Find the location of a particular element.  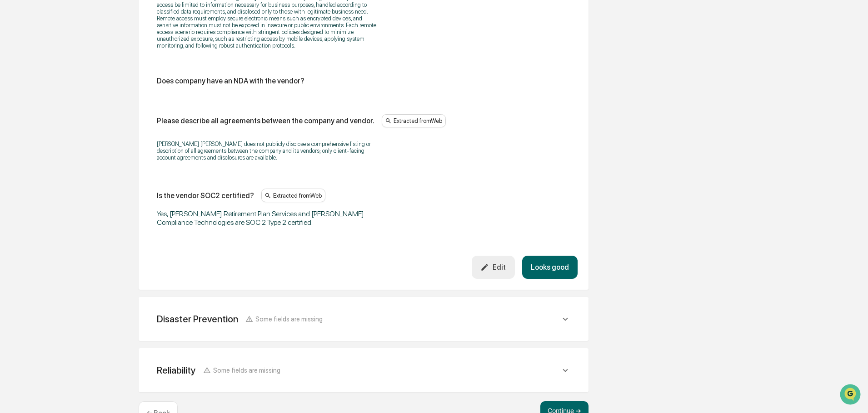

div: We're available if you need us! is located at coordinates (72, 82).